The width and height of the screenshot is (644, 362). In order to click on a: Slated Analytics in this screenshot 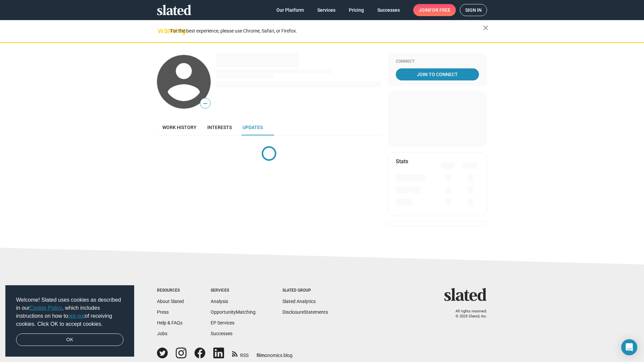, I will do `click(299, 302)`.